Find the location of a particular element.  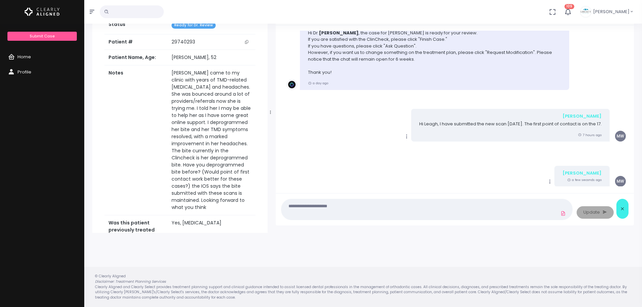

small: a few seconds ago is located at coordinates (585, 180).